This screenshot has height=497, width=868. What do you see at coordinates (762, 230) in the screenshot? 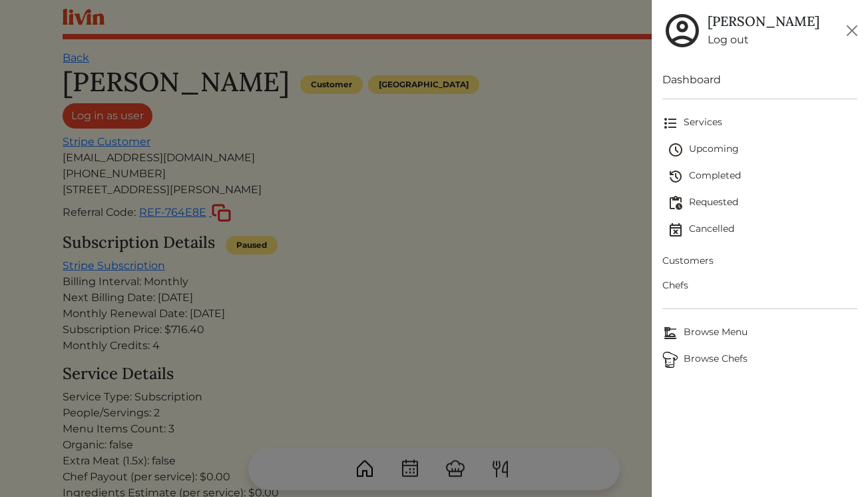
I see `a: Cancelled` at bounding box center [762, 230].